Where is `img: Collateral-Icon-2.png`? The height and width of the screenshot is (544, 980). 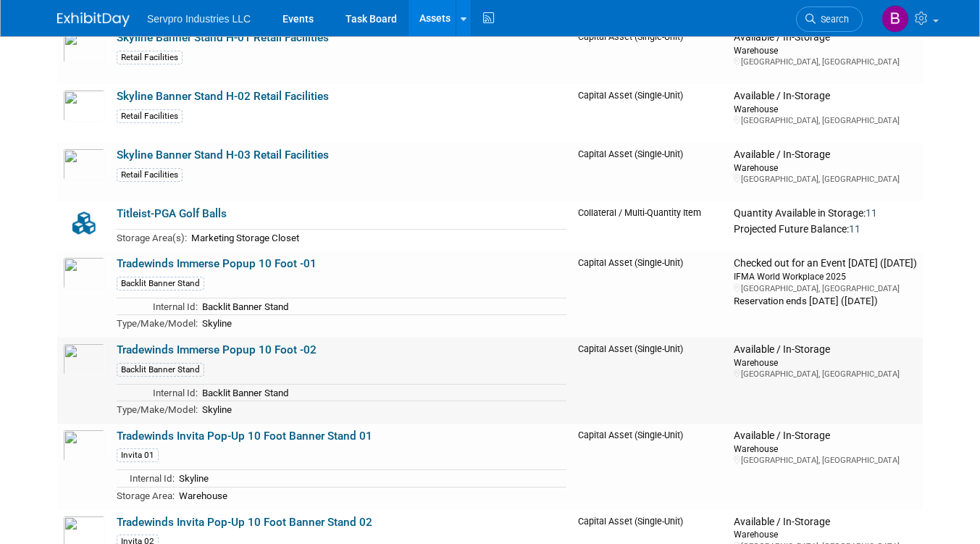 img: Collateral-Icon-2.png is located at coordinates (84, 223).